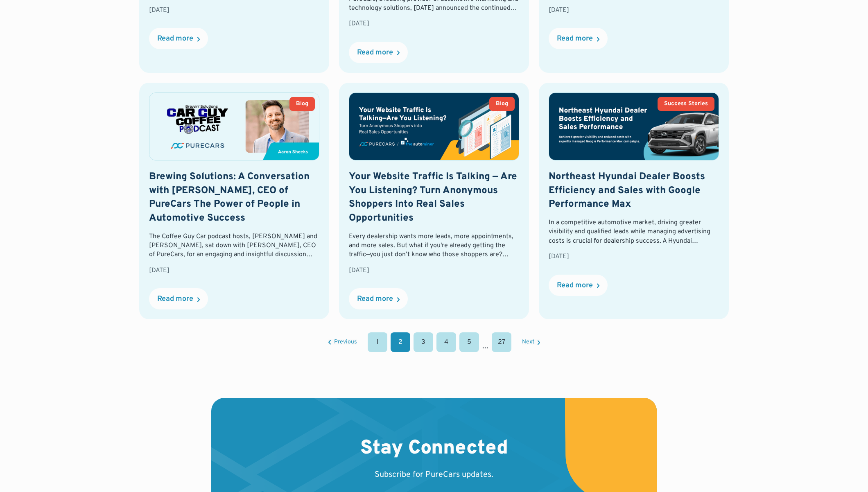 The width and height of the screenshot is (868, 492). What do you see at coordinates (434, 342) in the screenshot?
I see `div: List` at bounding box center [434, 342].